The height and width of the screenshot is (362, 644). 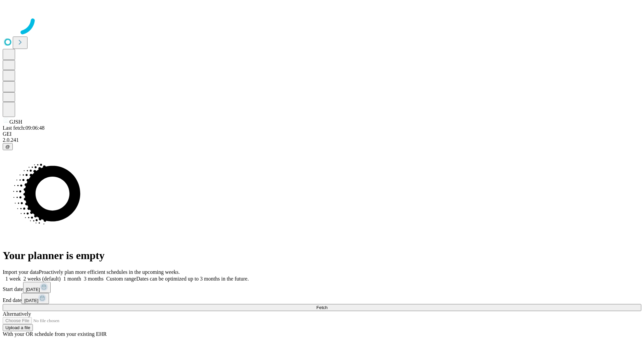 I want to click on span: With your OR schedule from your existing EHR, so click(x=55, y=334).